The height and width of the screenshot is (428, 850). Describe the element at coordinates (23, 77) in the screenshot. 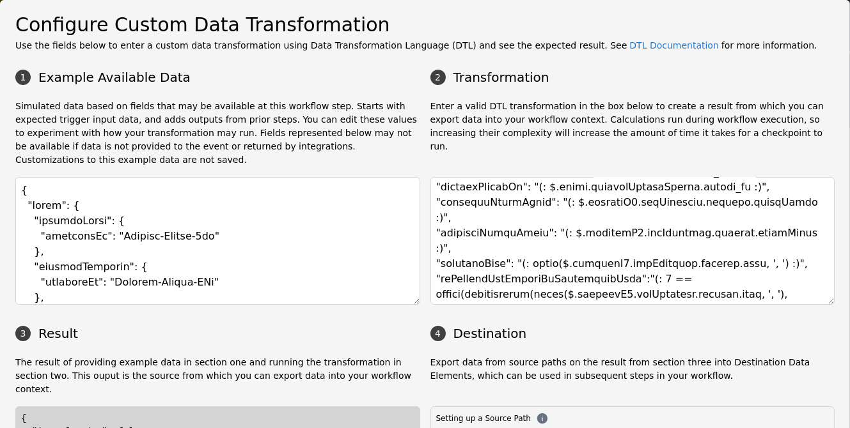

I see `div: 1` at that location.